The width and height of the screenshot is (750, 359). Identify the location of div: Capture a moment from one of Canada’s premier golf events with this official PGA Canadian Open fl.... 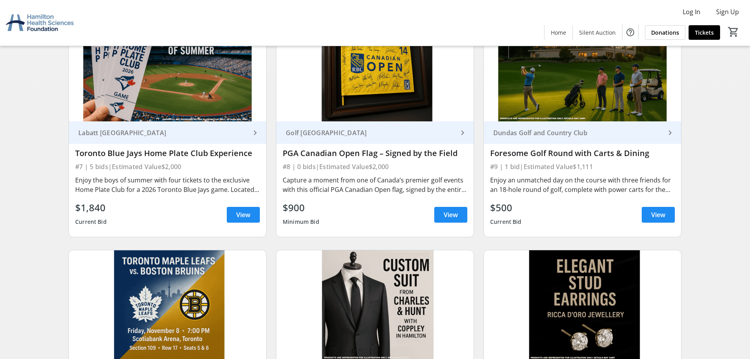
(375, 185).